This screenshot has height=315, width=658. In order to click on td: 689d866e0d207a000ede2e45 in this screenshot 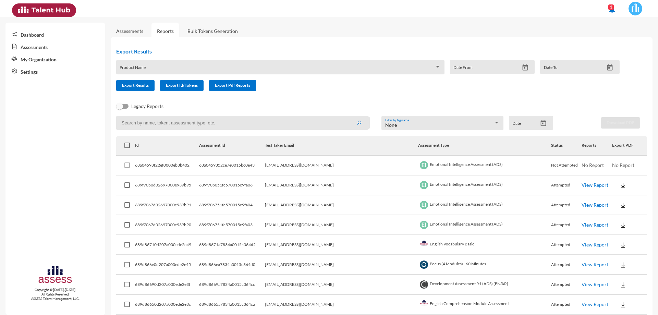, I will do `click(167, 265)`.